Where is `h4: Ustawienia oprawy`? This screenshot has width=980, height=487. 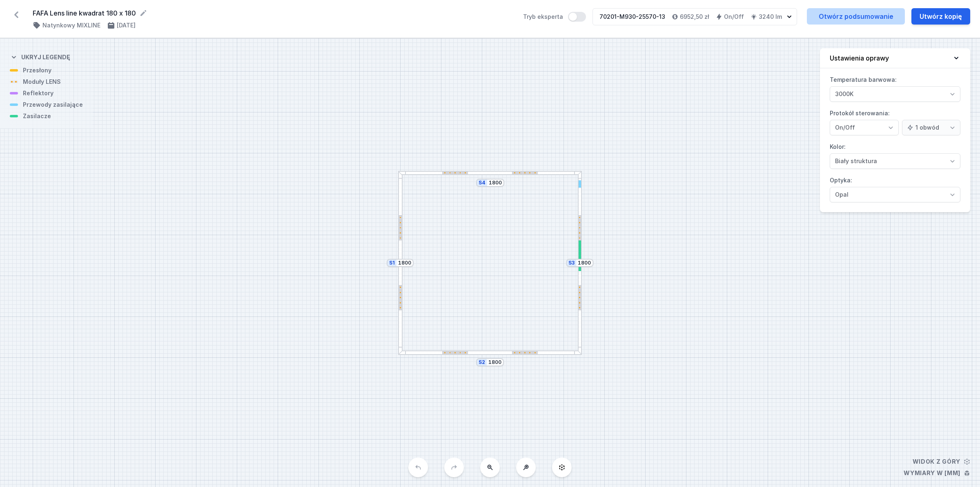
h4: Ustawienia oprawy is located at coordinates (859, 58).